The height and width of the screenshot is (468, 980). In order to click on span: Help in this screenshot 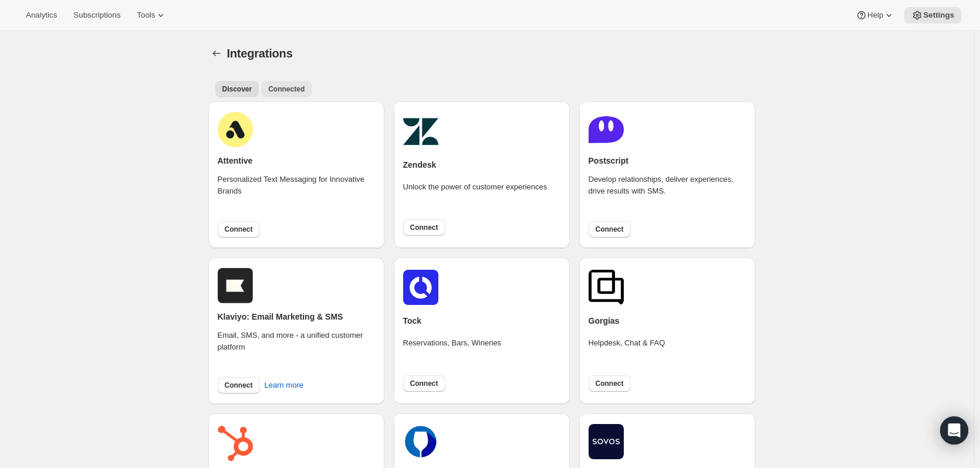, I will do `click(875, 15)`.